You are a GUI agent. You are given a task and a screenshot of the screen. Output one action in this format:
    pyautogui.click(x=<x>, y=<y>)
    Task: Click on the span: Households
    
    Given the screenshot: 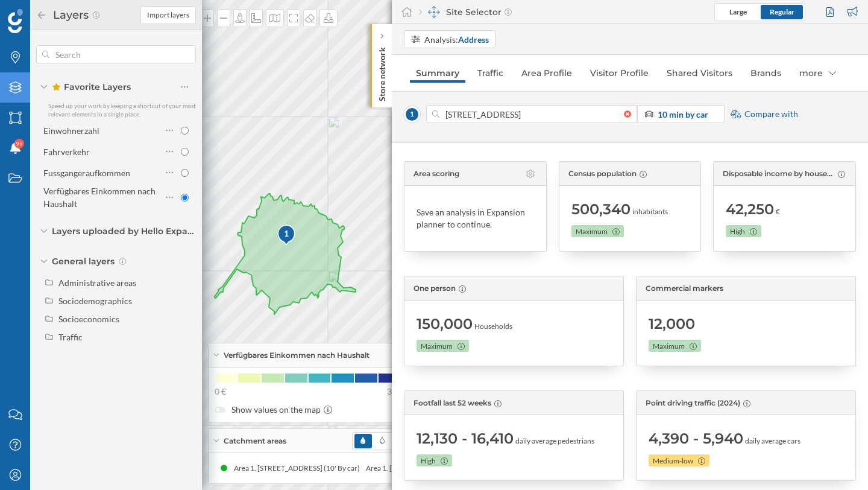 What is the action you would take?
    pyautogui.click(x=493, y=326)
    